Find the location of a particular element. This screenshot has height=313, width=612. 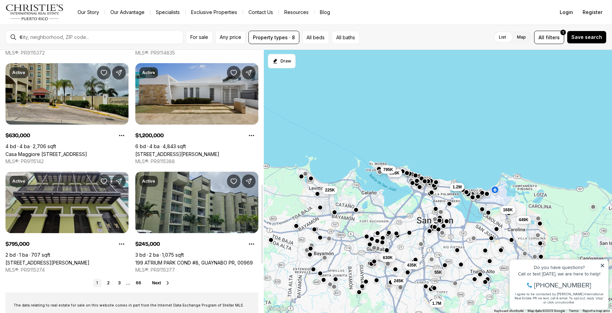

span: 995K is located at coordinates (386, 257).